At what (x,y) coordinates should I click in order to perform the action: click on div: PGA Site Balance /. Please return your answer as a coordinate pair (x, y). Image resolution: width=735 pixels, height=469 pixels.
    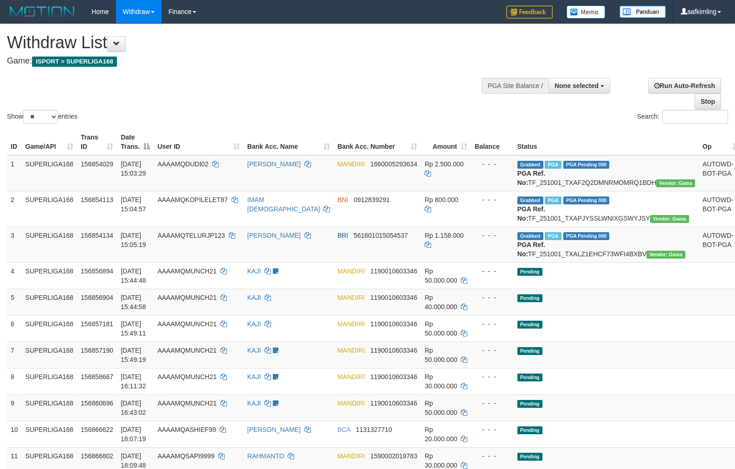
    Looking at the image, I should click on (515, 86).